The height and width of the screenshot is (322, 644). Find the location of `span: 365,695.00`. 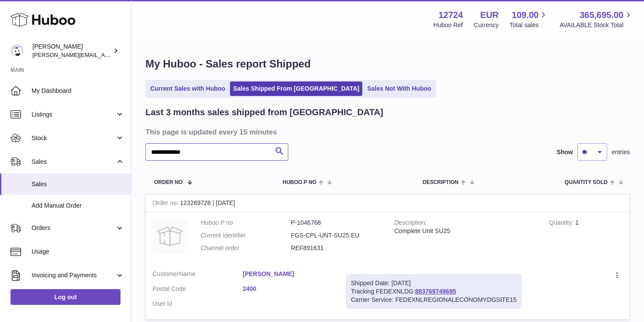

span: 365,695.00 is located at coordinates (601, 14).